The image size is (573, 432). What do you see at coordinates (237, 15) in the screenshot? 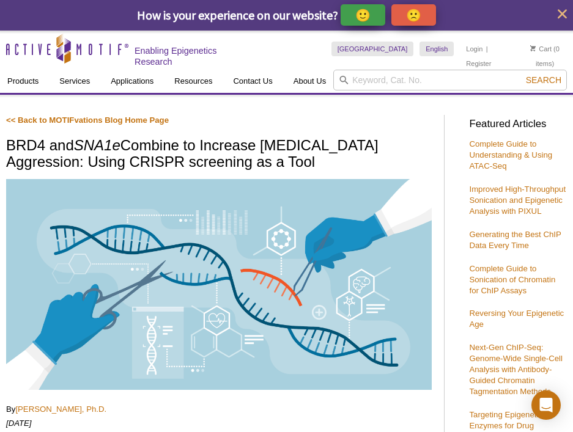
I see `span: How is your experience on our website?` at bounding box center [237, 15].